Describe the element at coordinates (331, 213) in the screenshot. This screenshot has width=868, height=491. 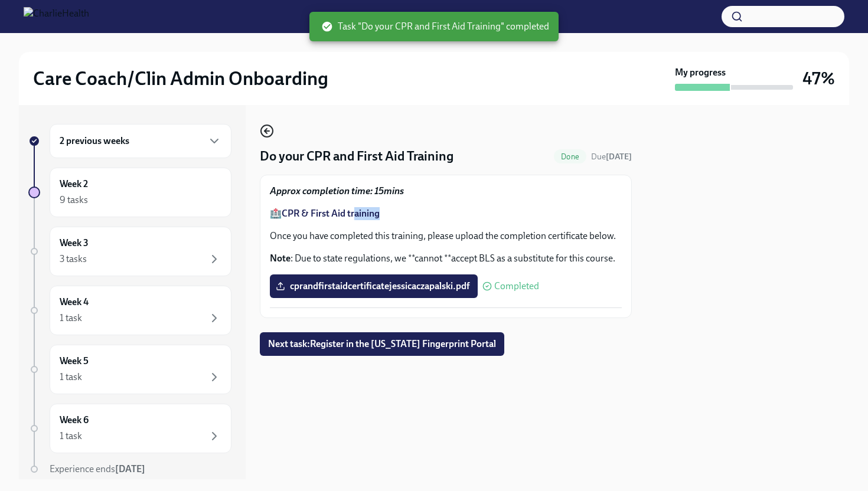
I see `a: CPR & First Aid training` at that location.